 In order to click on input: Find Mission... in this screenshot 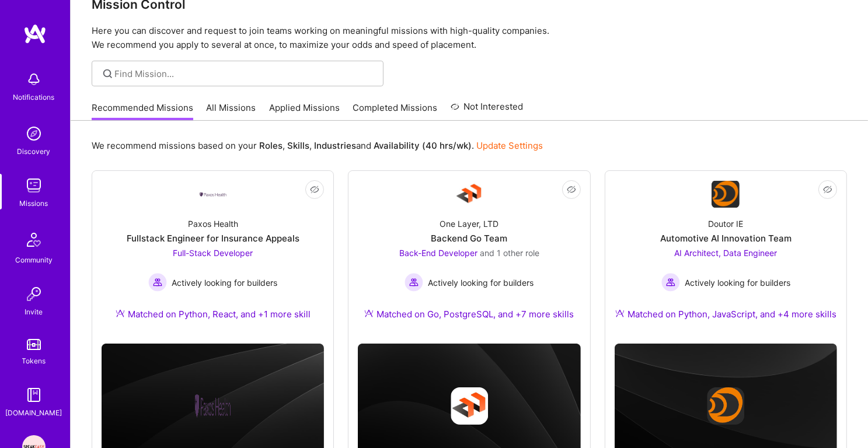, I will do `click(244, 74)`.